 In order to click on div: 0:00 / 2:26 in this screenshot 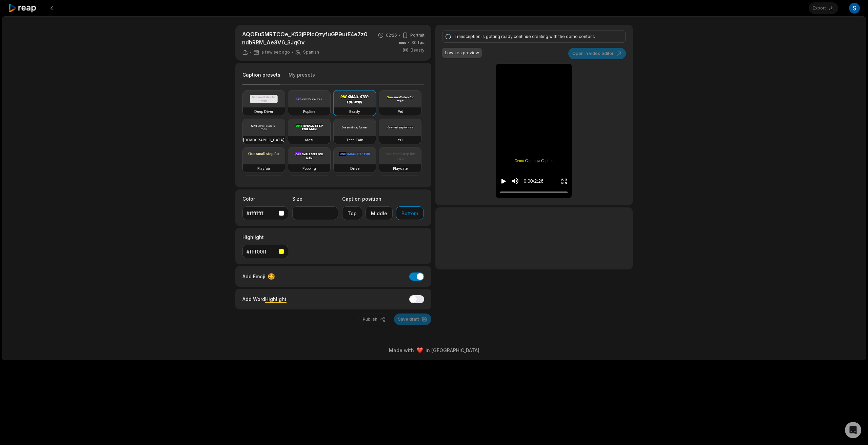, I will do `click(533, 181)`.